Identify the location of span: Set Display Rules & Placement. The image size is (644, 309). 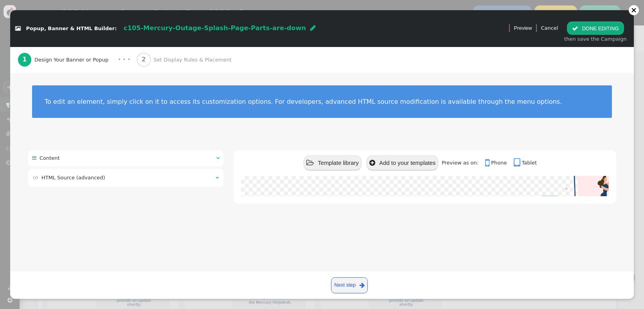
(193, 60).